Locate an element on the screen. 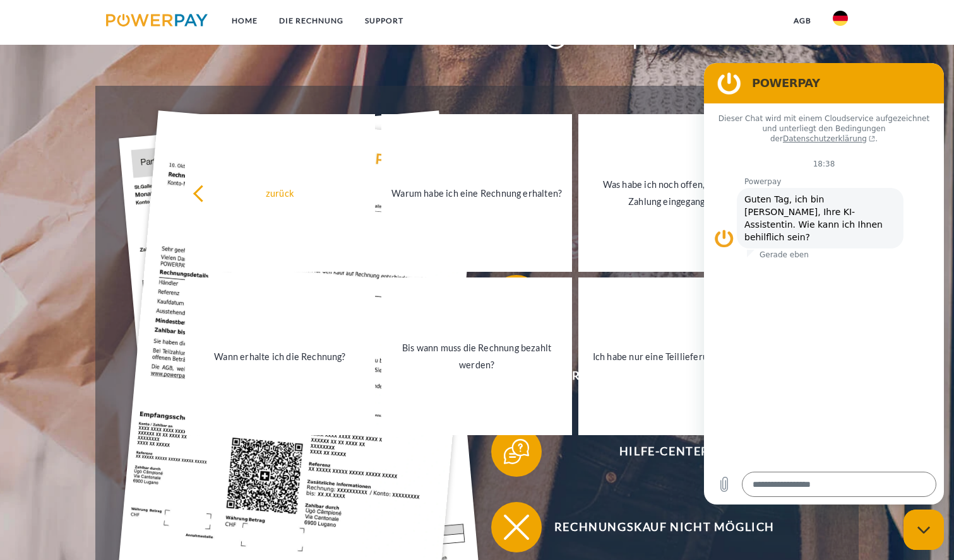 Image resolution: width=954 pixels, height=560 pixels. img: qb_help.svg is located at coordinates (516, 452).